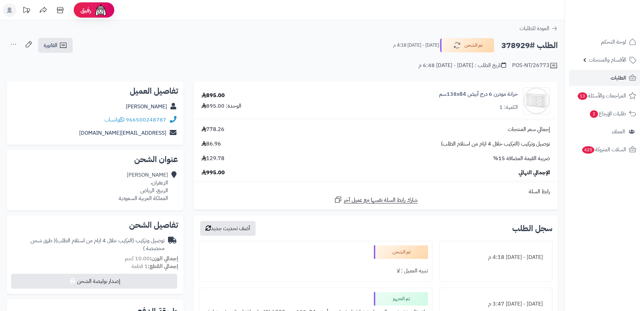 This screenshot has width=644, height=311. What do you see at coordinates (604, 96) in the screenshot?
I see `a: المراجعات والأسئلة13` at bounding box center [604, 96].